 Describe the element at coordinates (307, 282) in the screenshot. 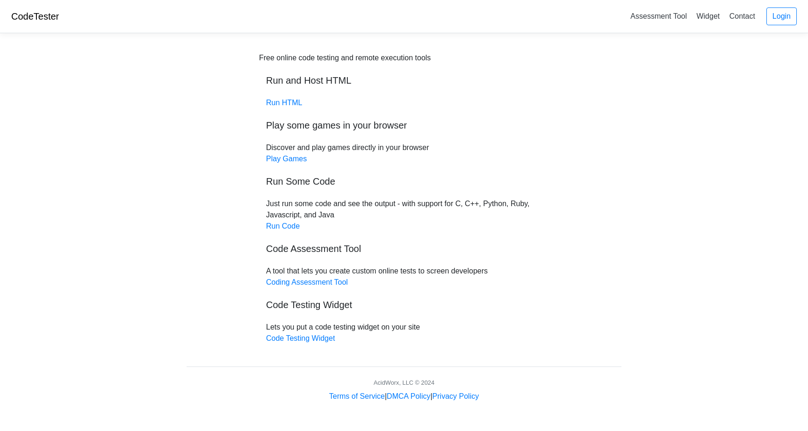

I see `a: Coding Assessment Tool` at that location.